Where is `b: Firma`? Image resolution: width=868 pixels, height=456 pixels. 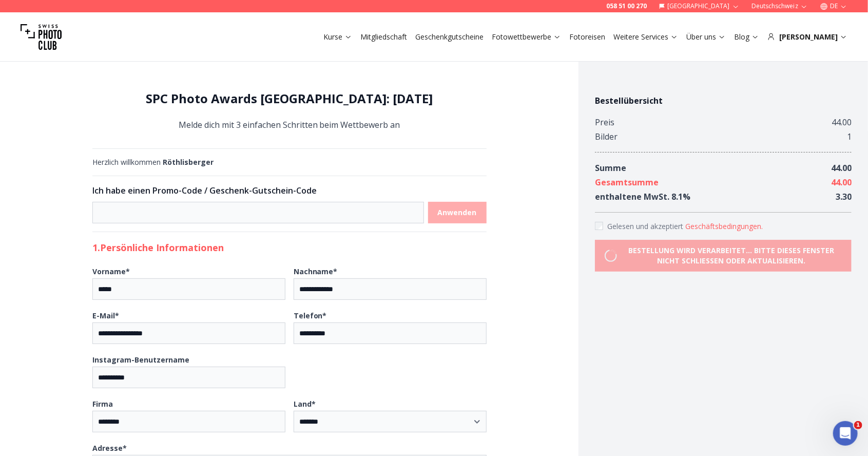 b: Firma is located at coordinates (103, 404).